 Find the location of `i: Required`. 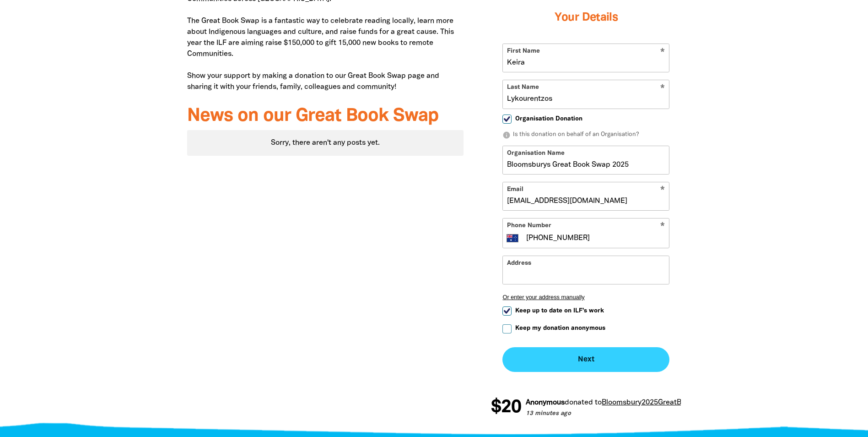

i: Required is located at coordinates (663, 226).